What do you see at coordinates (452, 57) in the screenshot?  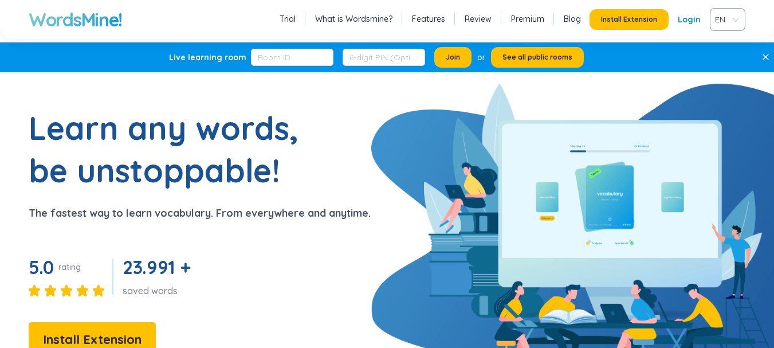 I see `button: Join` at bounding box center [452, 57].